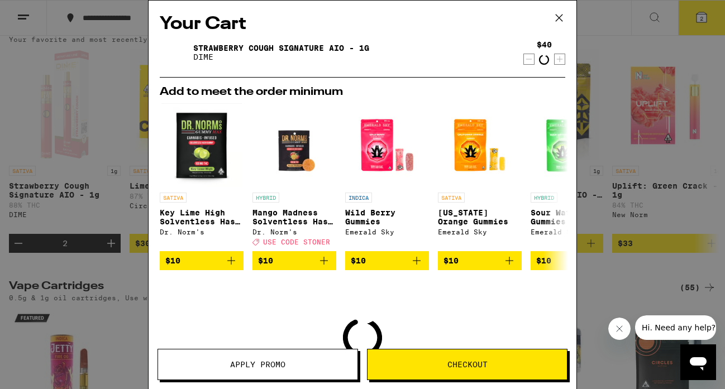  What do you see at coordinates (202, 177) in the screenshot?
I see `a: Open page for Key Lime High Solventless Hash Gummy from Dr. Norm's` at bounding box center [202, 177].